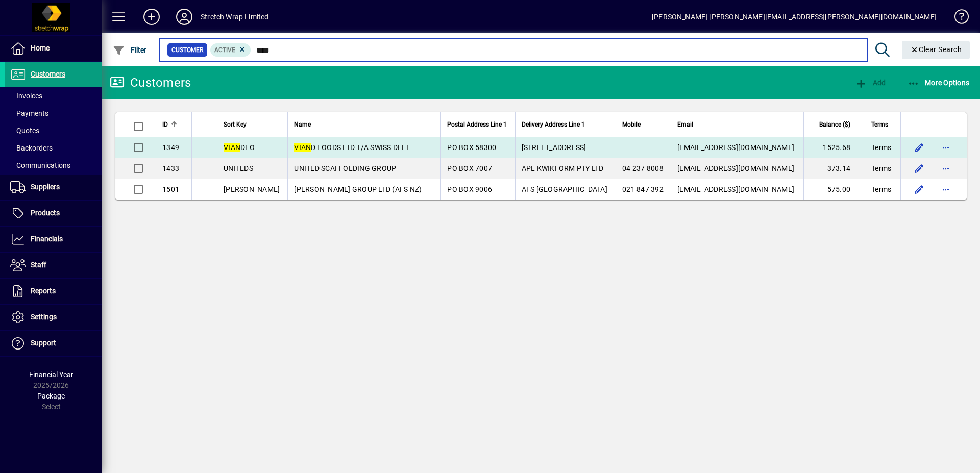 This screenshot has width=980, height=473. What do you see at coordinates (44, 317) in the screenshot?
I see `span: Settings` at bounding box center [44, 317].